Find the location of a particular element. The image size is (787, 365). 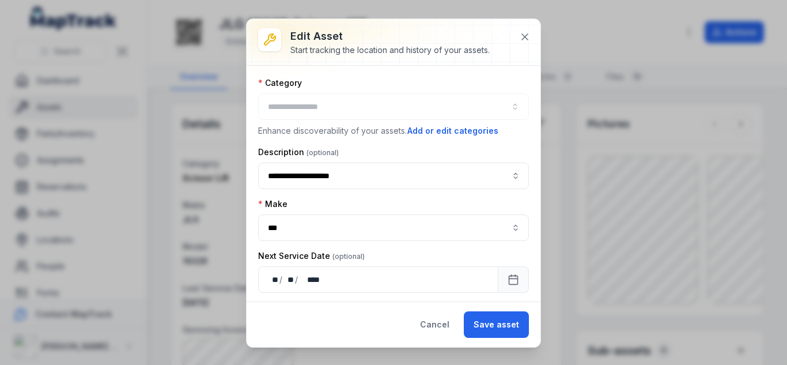

label: Category is located at coordinates (280, 83).